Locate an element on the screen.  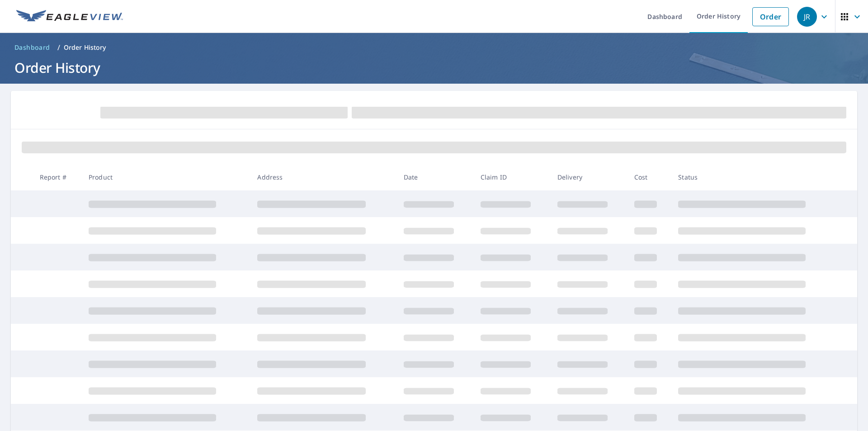
th: Cost is located at coordinates (649, 177).